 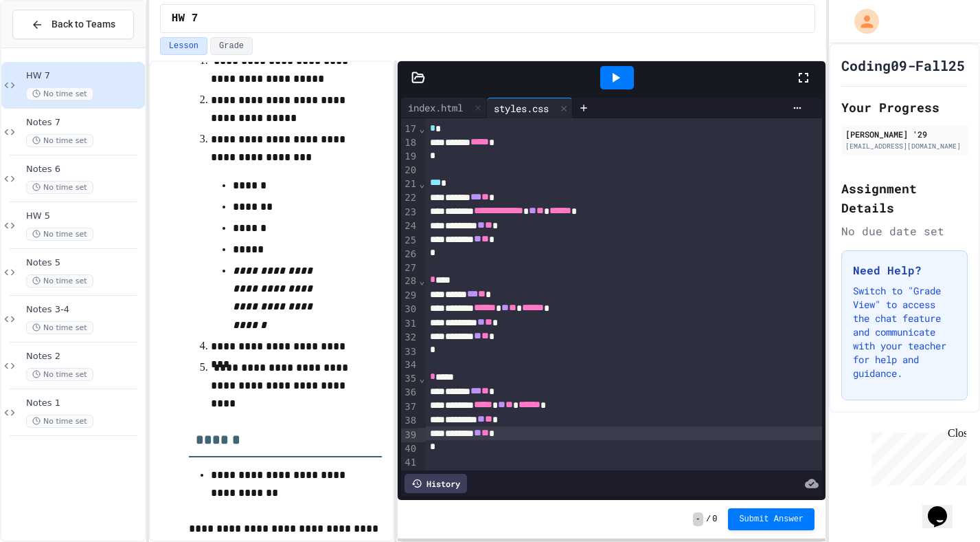 What do you see at coordinates (905, 270) in the screenshot?
I see `h3: Need Help?` at bounding box center [905, 270].